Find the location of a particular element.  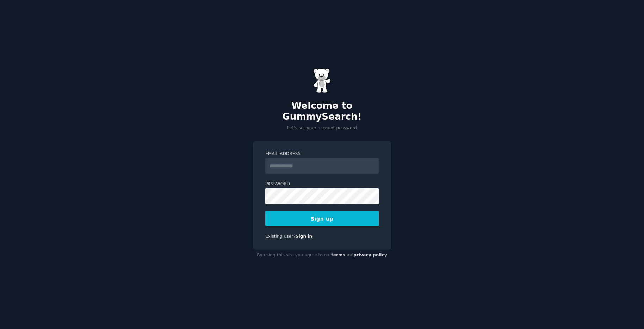

span: Existing user? is located at coordinates (280, 236).